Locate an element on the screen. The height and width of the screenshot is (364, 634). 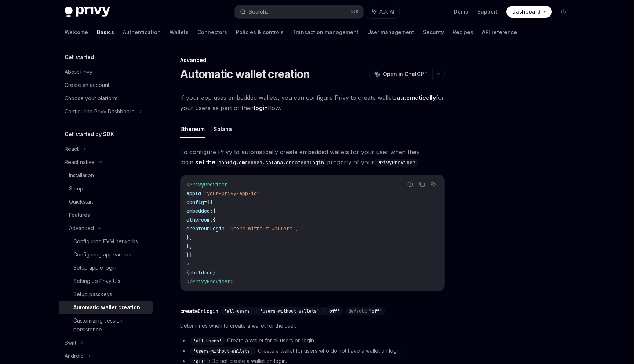
a: Setup is located at coordinates (106, 189).